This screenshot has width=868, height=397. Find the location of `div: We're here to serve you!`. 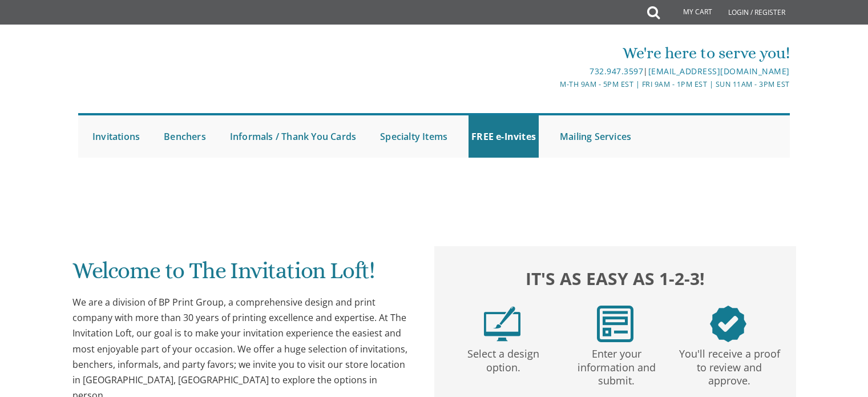

div: We're here to serve you! is located at coordinates (553, 53).